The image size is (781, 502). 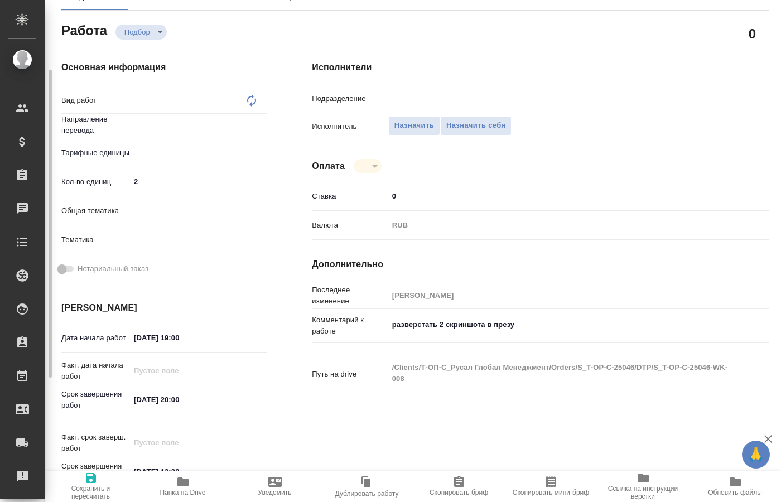 What do you see at coordinates (367, 487) in the screenshot?
I see `button: Дублировать работу` at bounding box center [367, 487].